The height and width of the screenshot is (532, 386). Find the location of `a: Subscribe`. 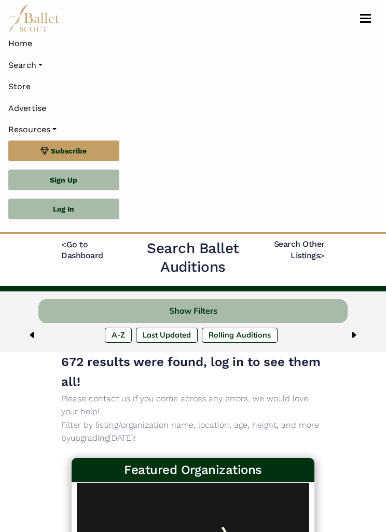

a: Subscribe is located at coordinates (64, 151).